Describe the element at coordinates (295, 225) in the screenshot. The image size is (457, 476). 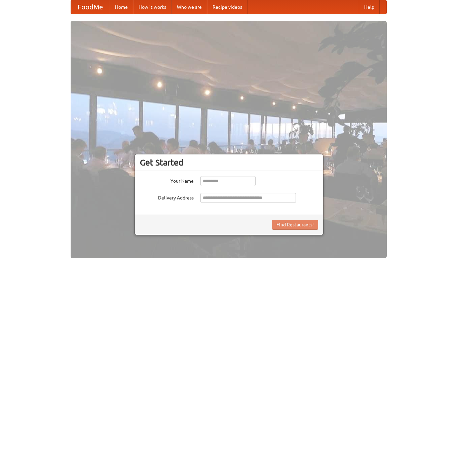
I see `button: Find Restaurants!` at that location.